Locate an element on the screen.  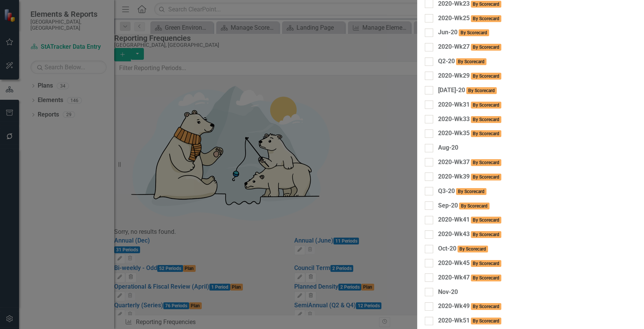
div: 2020-Wk31 is located at coordinates (469, 105).